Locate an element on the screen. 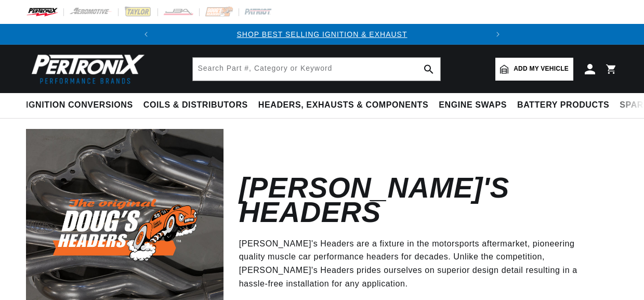 Image resolution: width=644 pixels, height=300 pixels. div: Announcement is located at coordinates (322, 34).